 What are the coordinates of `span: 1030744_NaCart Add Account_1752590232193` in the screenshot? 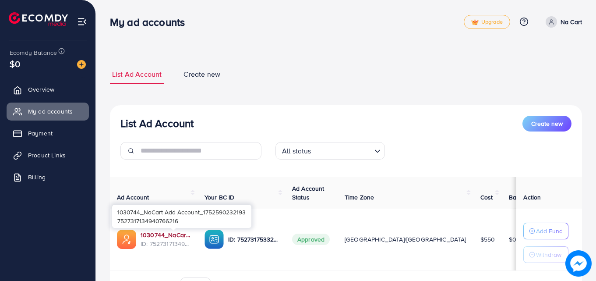 It's located at (181, 212).